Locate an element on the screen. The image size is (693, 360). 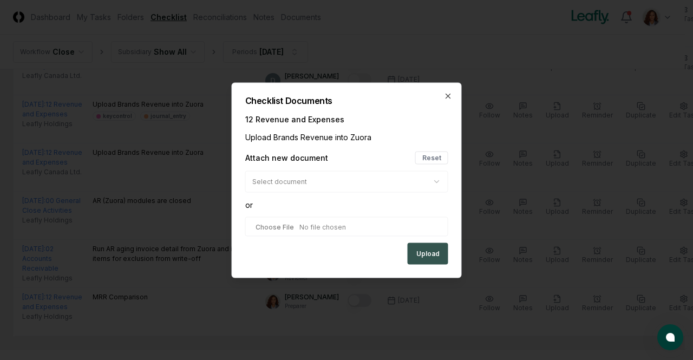
button: Upload is located at coordinates (428, 253).